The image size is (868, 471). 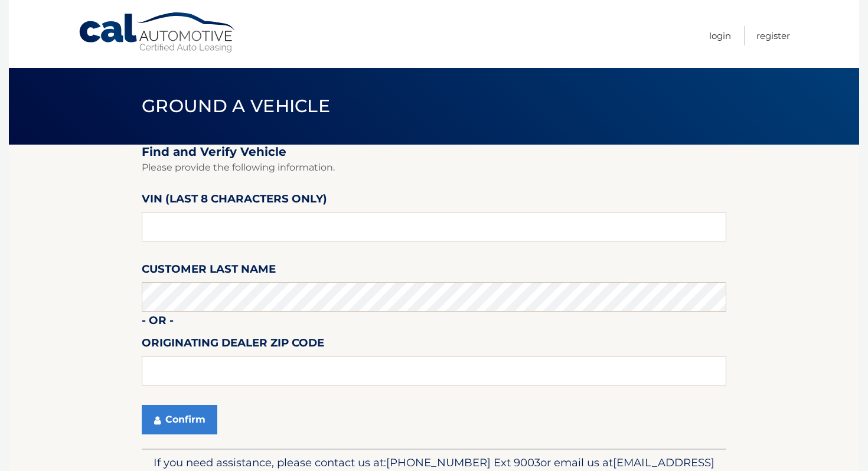 I want to click on p: Please provide the following information., so click(x=434, y=168).